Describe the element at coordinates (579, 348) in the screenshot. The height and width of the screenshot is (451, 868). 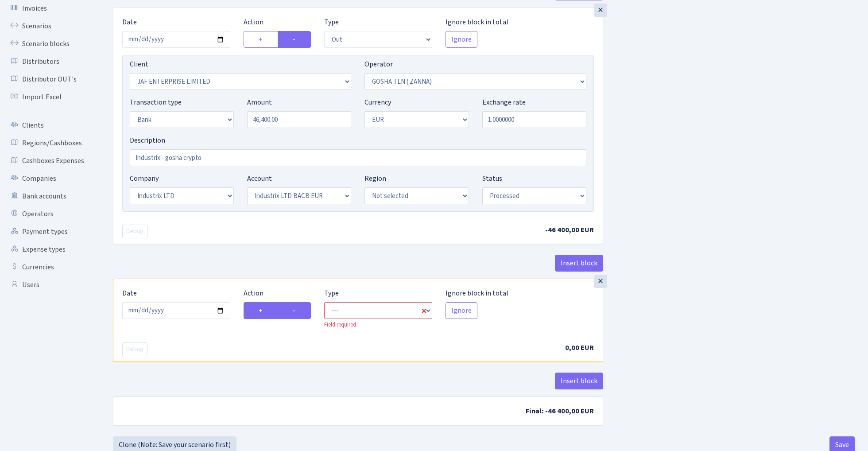
I see `span: 0,00 EUR` at that location.